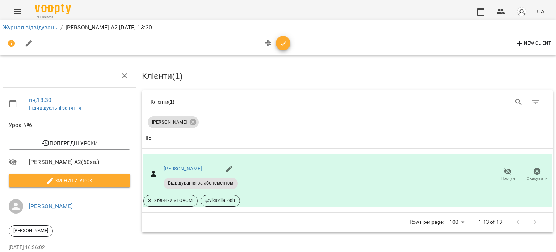  I want to click on div: Sort, so click(147, 138).